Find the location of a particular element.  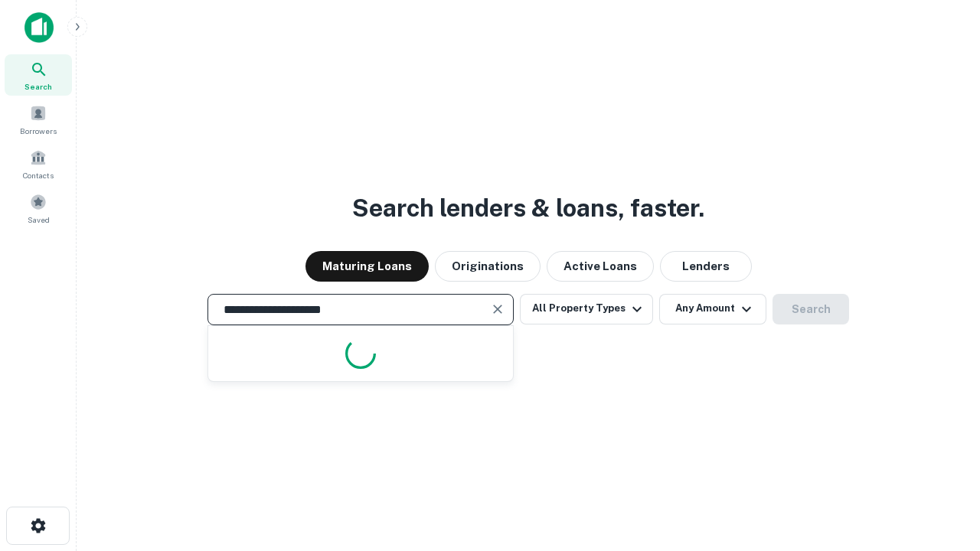

a: Search is located at coordinates (38, 75).